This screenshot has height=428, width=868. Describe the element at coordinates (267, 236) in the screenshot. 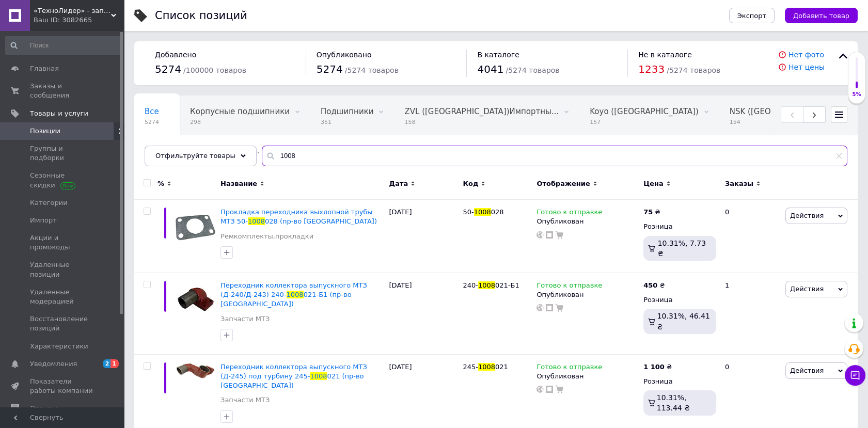

I see `a: Ремкомплекты,прокладки` at that location.